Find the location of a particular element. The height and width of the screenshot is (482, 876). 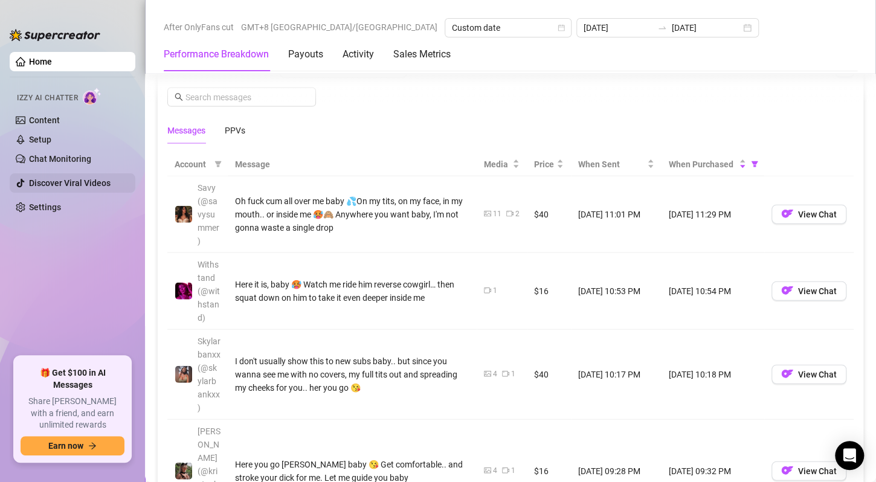

img: Skylarbanxx (@skylarbankxx) is located at coordinates (184, 375).